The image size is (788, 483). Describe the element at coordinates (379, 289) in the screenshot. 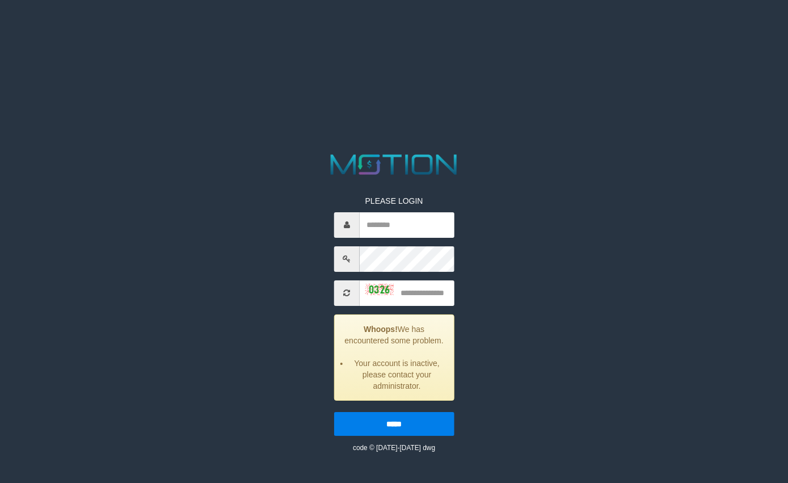

I see `img: captcha` at that location.